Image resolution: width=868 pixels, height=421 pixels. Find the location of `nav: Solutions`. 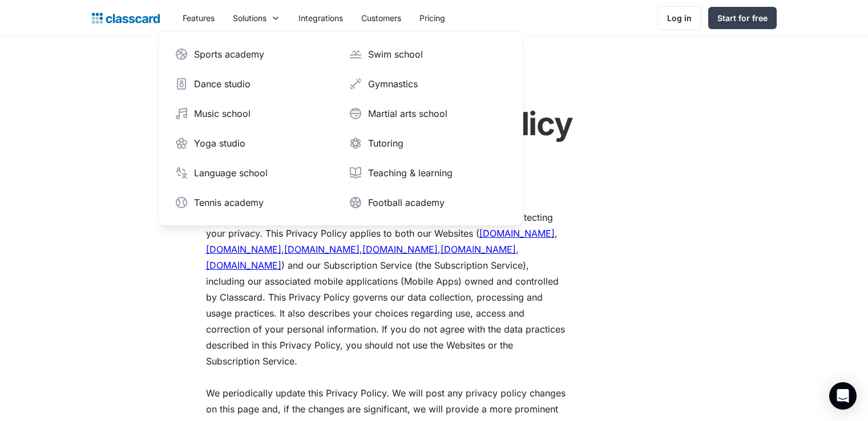

nav: Solutions is located at coordinates (341, 128).